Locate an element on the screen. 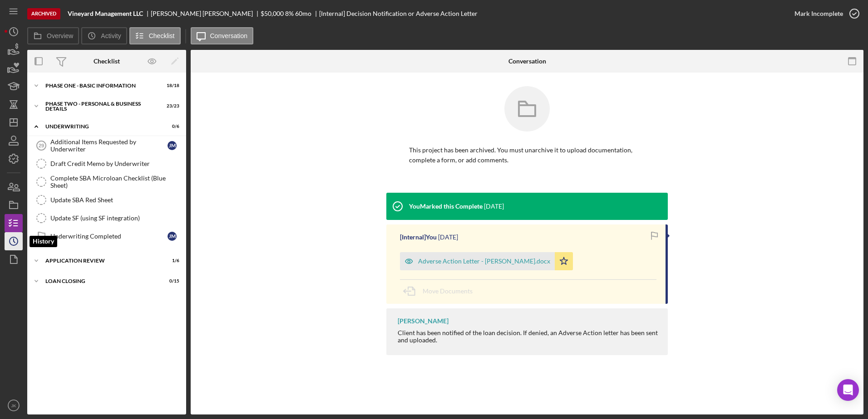 This screenshot has height=419, width=868. div: Open Intercom Messenger is located at coordinates (848, 390).